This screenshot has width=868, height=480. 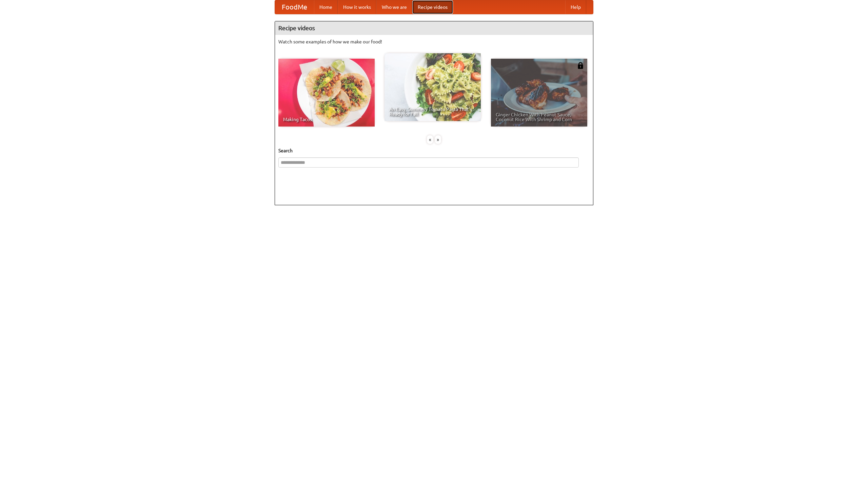 I want to click on a: FoodMe, so click(x=294, y=7).